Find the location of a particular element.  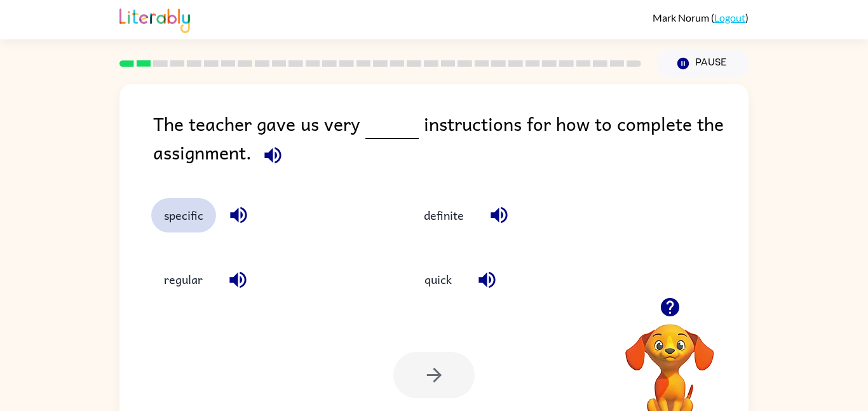

button: definite is located at coordinates (444, 215).